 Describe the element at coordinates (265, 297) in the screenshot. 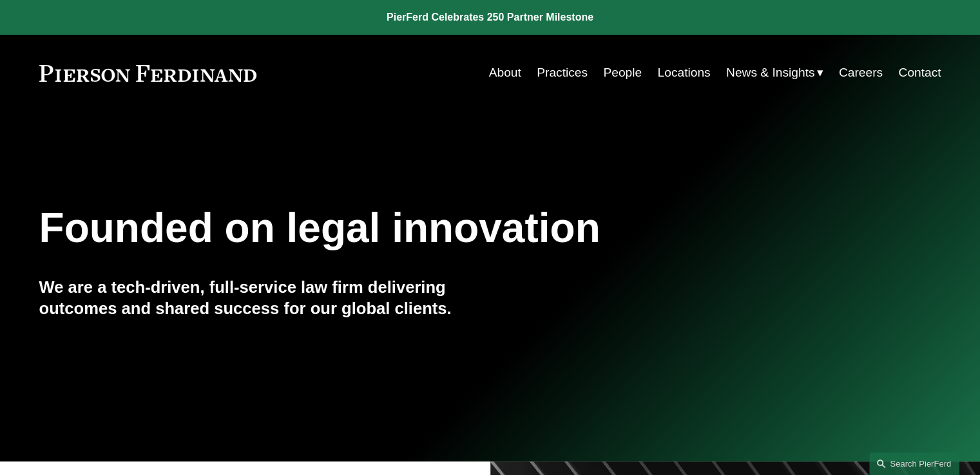

I see `h4: We are a tech-driven, full-service law firm delivering outcomes and shared success for our global...` at that location.